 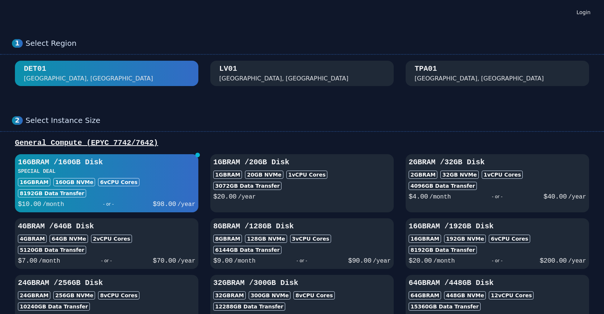 I want to click on span: $ 10.00, so click(x=29, y=204).